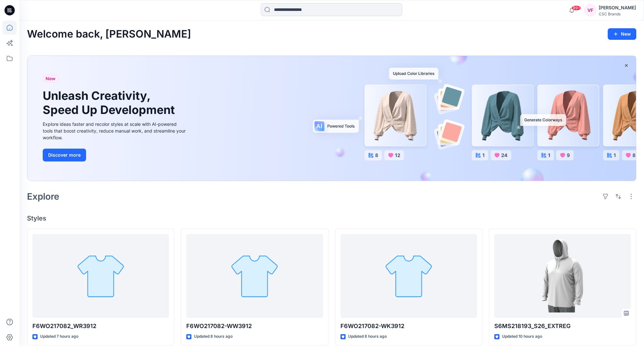 The image size is (644, 347). I want to click on button: New, so click(622, 34).